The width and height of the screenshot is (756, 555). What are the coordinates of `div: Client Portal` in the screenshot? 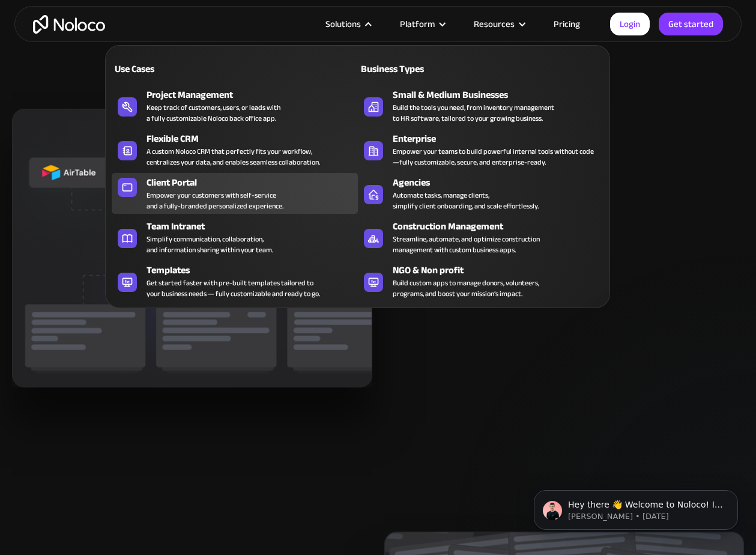 It's located at (255, 183).